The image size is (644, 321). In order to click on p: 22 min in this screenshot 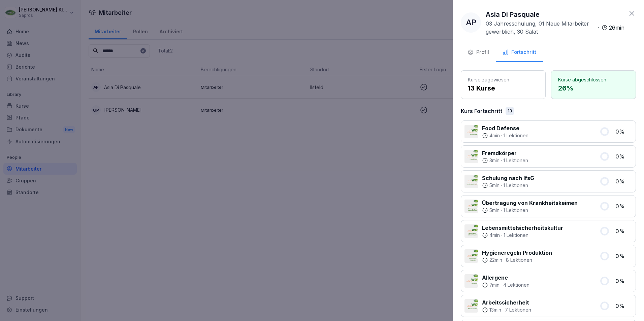, I will do `click(496, 260)`.